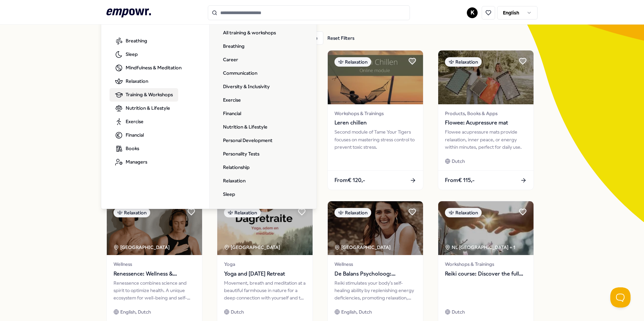 The width and height of the screenshot is (644, 321). What do you see at coordinates (137, 81) in the screenshot?
I see `span: Relaxation` at bounding box center [137, 81].